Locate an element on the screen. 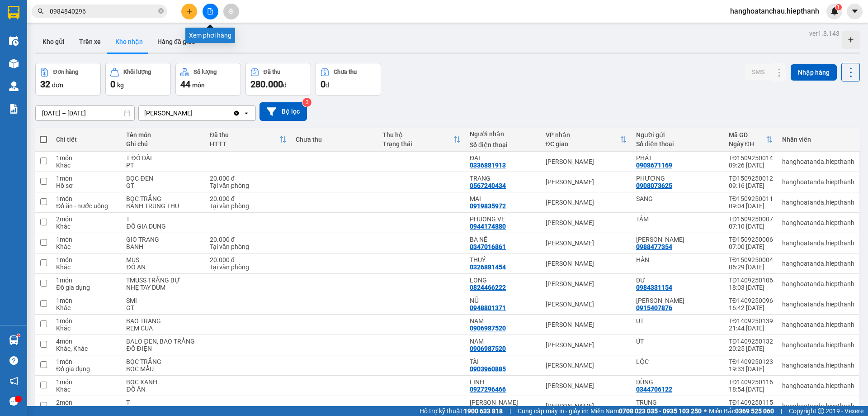  button: Trên xe is located at coordinates (90, 41).